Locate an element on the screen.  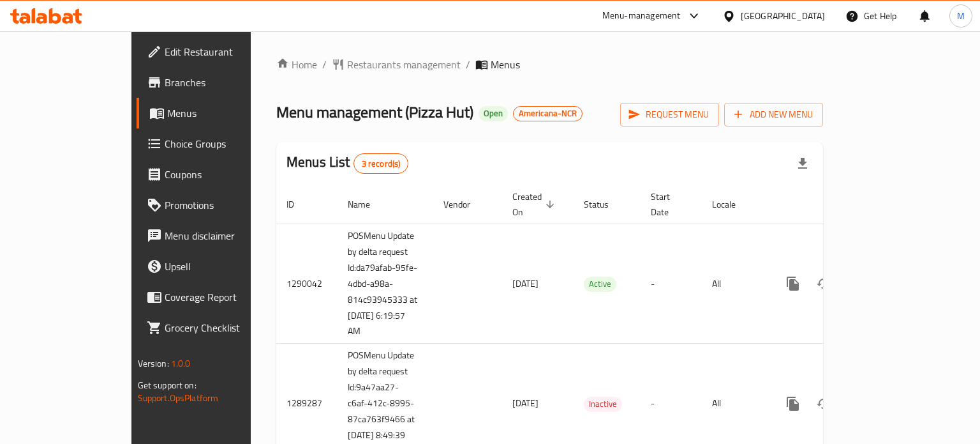
a: Choice Groups is located at coordinates (216, 144).